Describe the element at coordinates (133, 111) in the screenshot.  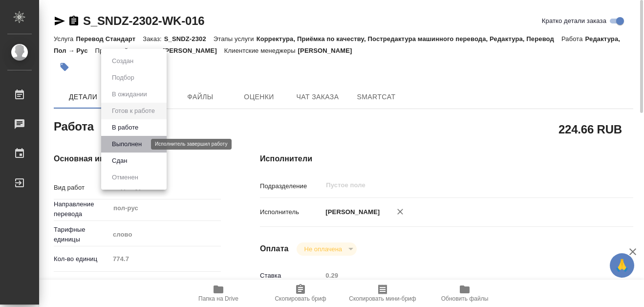
I see `button: Готов к работе` at that location.